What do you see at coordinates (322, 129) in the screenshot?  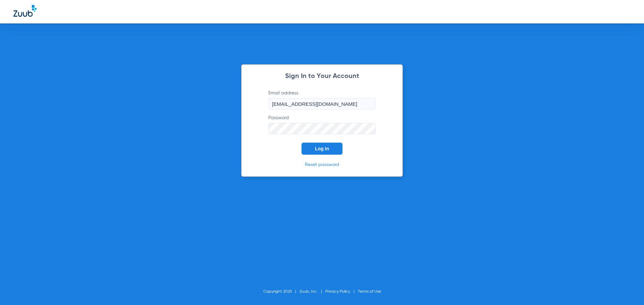 I see `input: Password` at bounding box center [322, 129].